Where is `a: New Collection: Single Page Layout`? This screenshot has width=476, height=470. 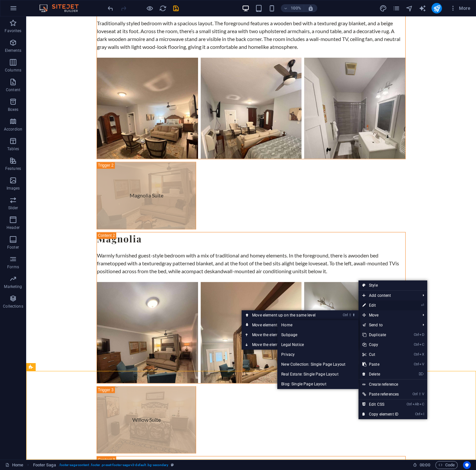 a: New Collection: Single Page Layout is located at coordinates (318, 364).